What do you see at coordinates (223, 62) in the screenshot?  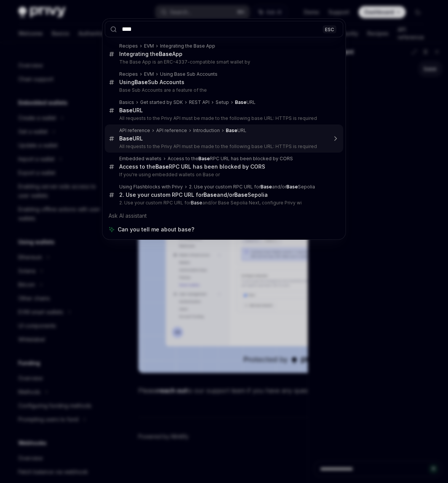 I see `p: The Base App is an ERC-4337-compatible smart wallet by` at bounding box center [223, 62].